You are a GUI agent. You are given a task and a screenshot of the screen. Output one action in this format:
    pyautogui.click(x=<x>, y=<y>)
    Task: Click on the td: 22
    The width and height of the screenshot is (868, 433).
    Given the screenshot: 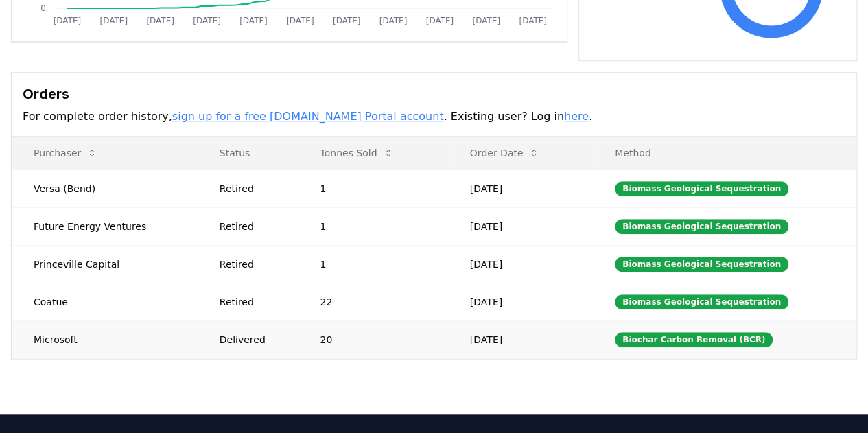 What is the action you would take?
    pyautogui.click(x=372, y=301)
    